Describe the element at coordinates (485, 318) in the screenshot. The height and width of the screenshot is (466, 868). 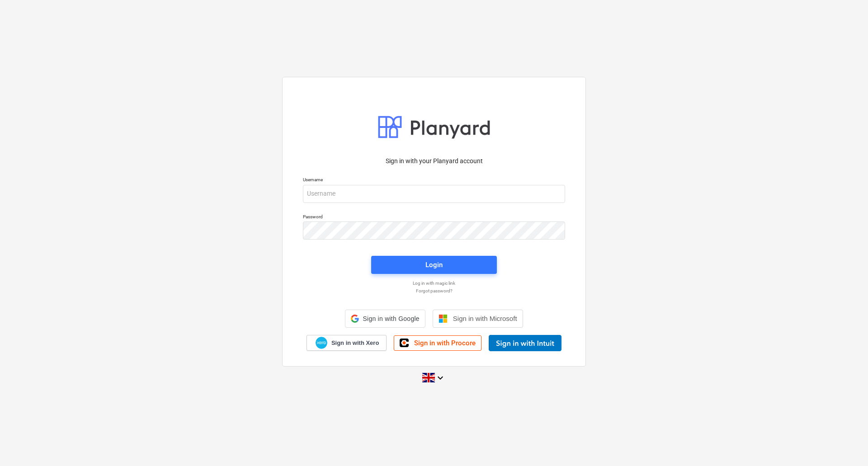
I see `span: Sign in with Microsoft` at that location.